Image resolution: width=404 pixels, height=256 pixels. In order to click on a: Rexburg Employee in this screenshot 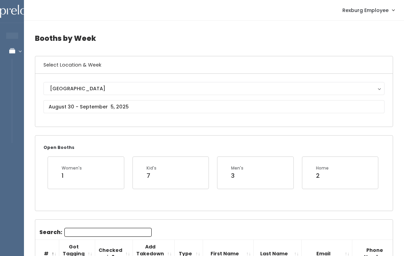, I will do `click(369, 10)`.